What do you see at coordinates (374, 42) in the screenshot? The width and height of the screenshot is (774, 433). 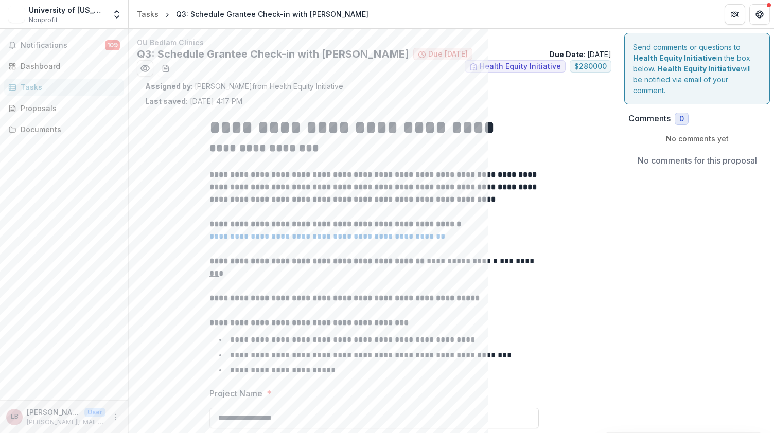 I see `p: OU Bedlam Clinics` at bounding box center [374, 42].